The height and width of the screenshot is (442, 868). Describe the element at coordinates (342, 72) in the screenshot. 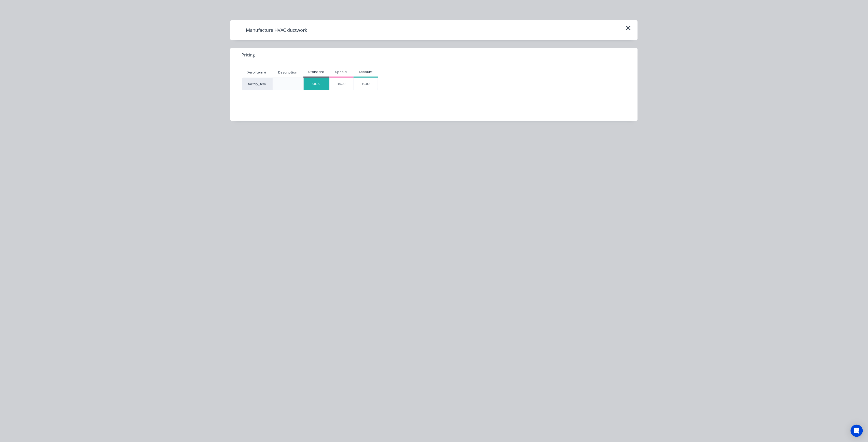

I see `div: Special` at that location.